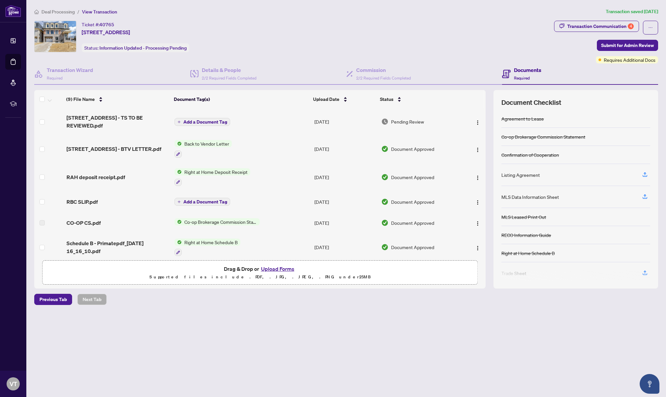  Describe the element at coordinates (419, 99) in the screenshot. I see `th: Status` at that location.